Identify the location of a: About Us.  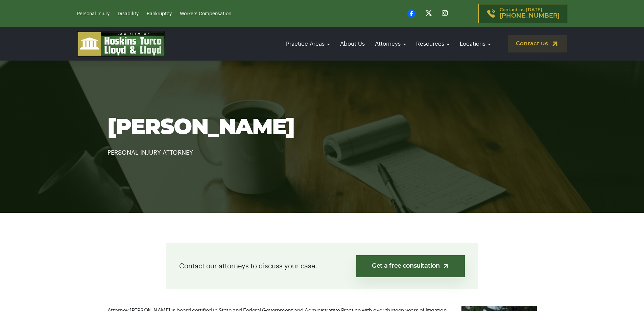
(352, 44).